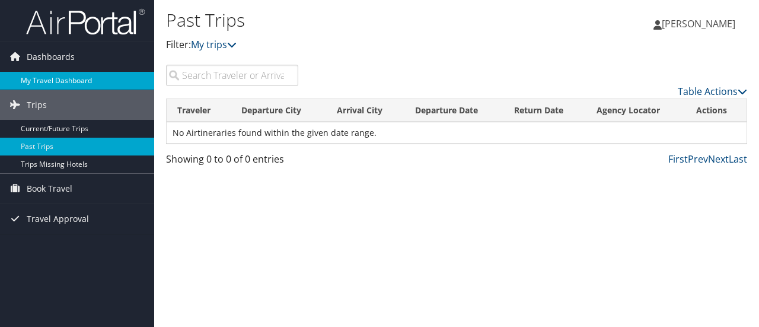 Image resolution: width=759 pixels, height=327 pixels. I want to click on span: Travel Approval, so click(58, 219).